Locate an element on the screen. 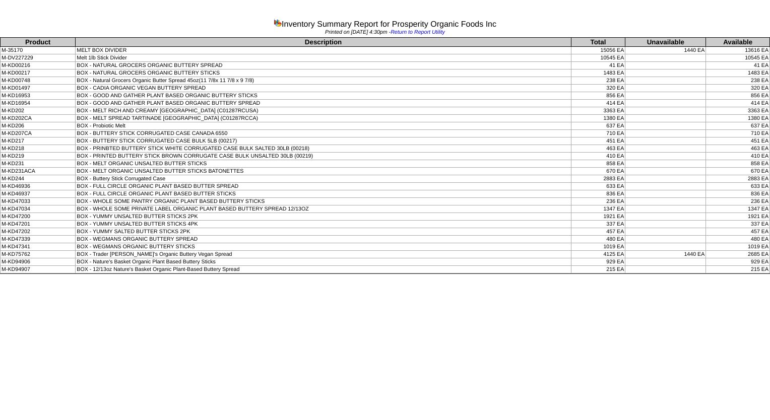 The image size is (770, 420). td: BOX - YUMMY UNSALTED BUTTER STICKS 2PK is located at coordinates (323, 217).